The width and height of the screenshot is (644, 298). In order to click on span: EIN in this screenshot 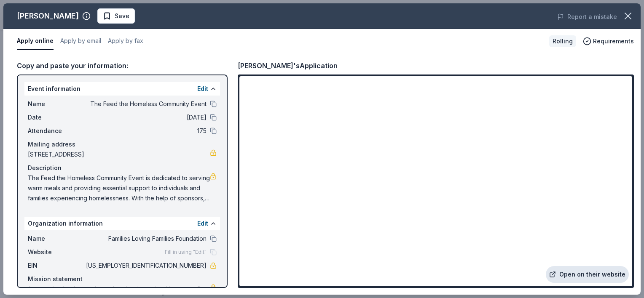, I will do `click(56, 266)`.